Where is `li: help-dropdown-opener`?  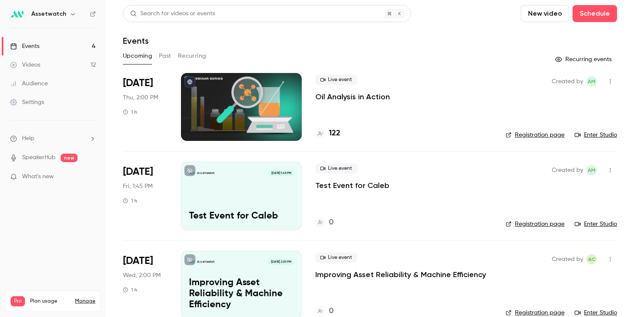 li: help-dropdown-opener is located at coordinates (53, 138).